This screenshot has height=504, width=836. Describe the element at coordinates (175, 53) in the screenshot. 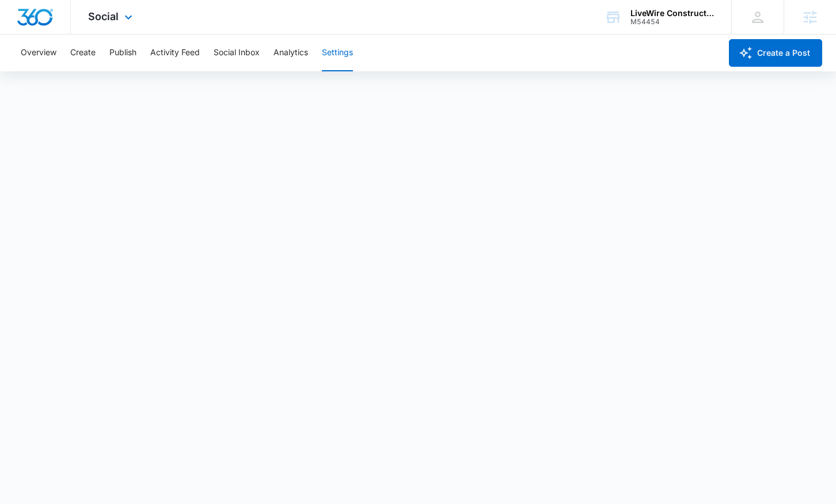

I see `button: Activity Feed` at that location.